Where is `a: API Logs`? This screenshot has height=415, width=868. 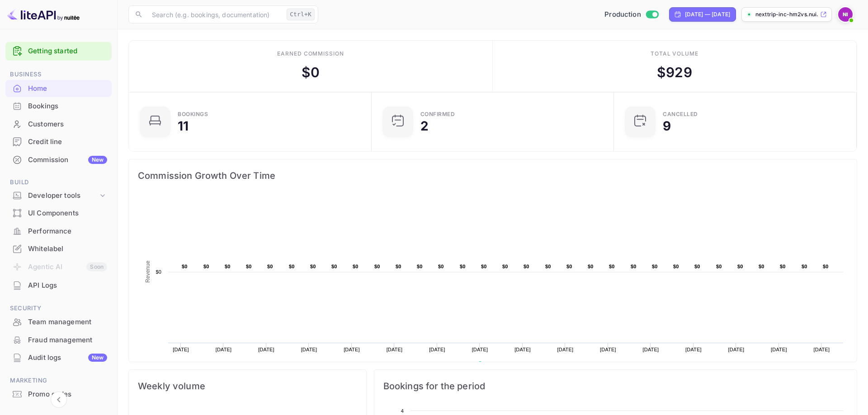 a: API Logs is located at coordinates (58, 285).